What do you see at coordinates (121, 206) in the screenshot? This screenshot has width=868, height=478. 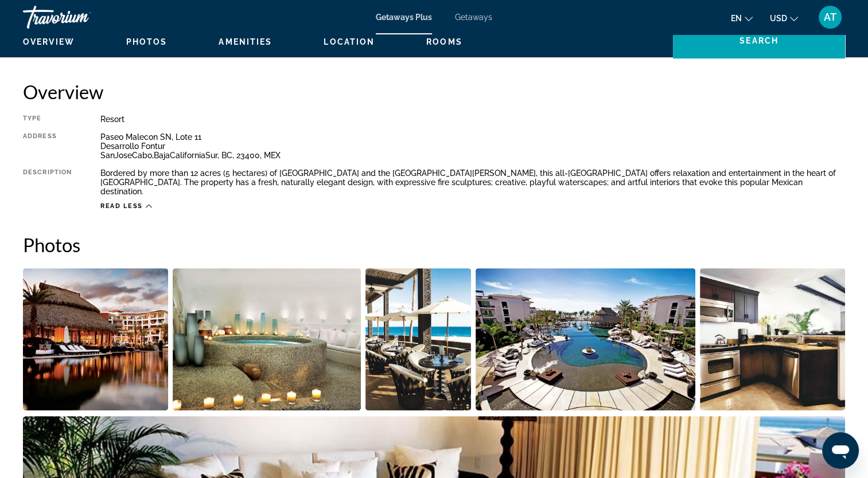 I see `span: Read less` at bounding box center [121, 206].